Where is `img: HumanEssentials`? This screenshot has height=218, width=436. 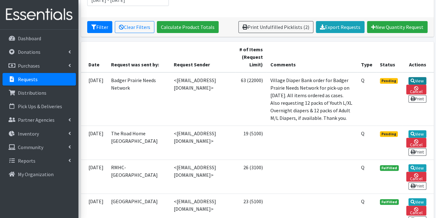
img: HumanEssentials is located at coordinates (39, 14).